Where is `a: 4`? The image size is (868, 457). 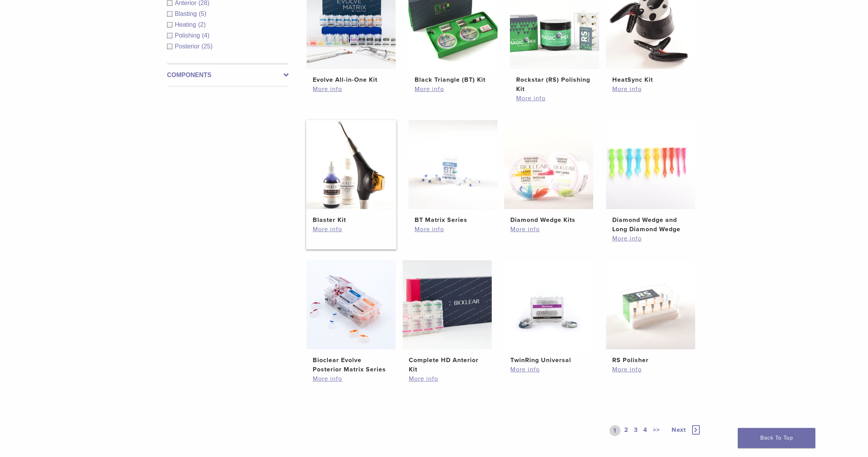
a: 4 is located at coordinates (646, 431).